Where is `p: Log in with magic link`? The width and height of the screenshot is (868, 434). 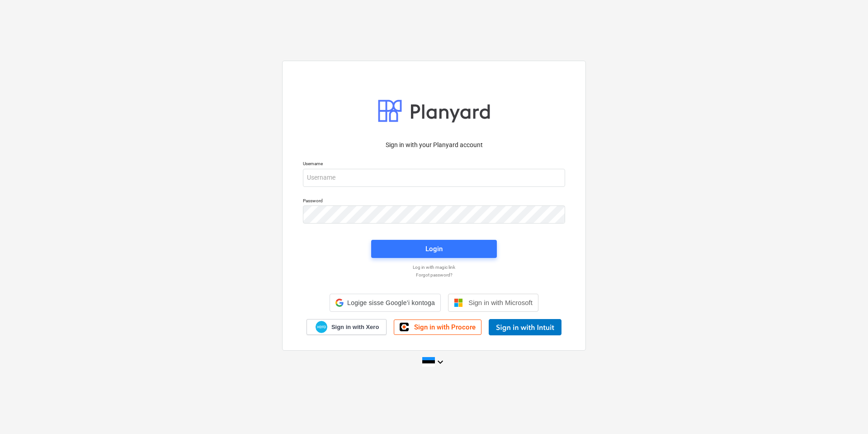 p: Log in with magic link is located at coordinates (434, 267).